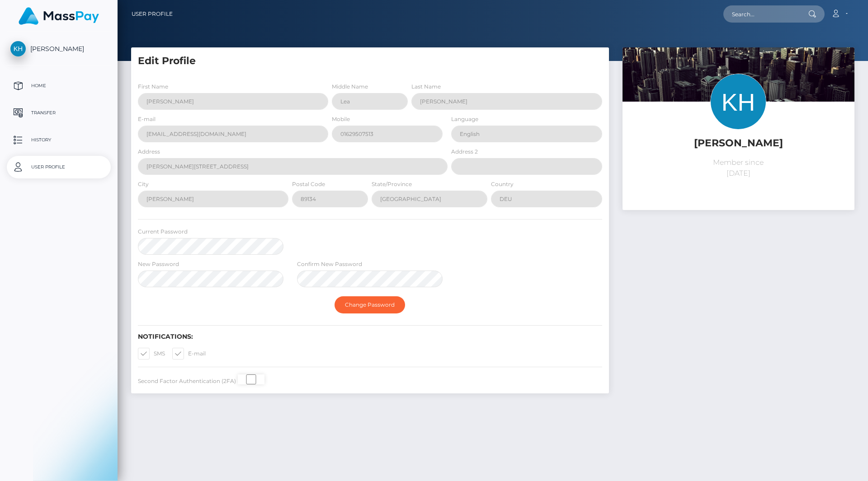 The width and height of the screenshot is (868, 481). Describe the element at coordinates (59, 113) in the screenshot. I see `a: Transfer` at that location.